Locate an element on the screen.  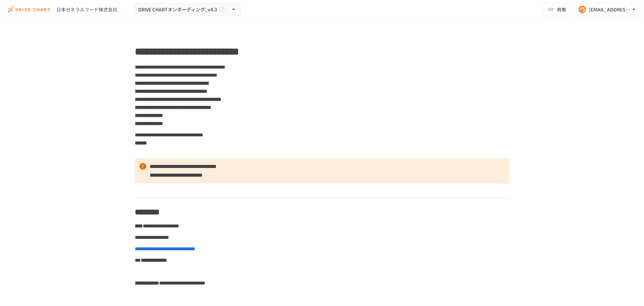
span: DRIVE CHARTオンボーディング_v4.3 is located at coordinates (178, 9).